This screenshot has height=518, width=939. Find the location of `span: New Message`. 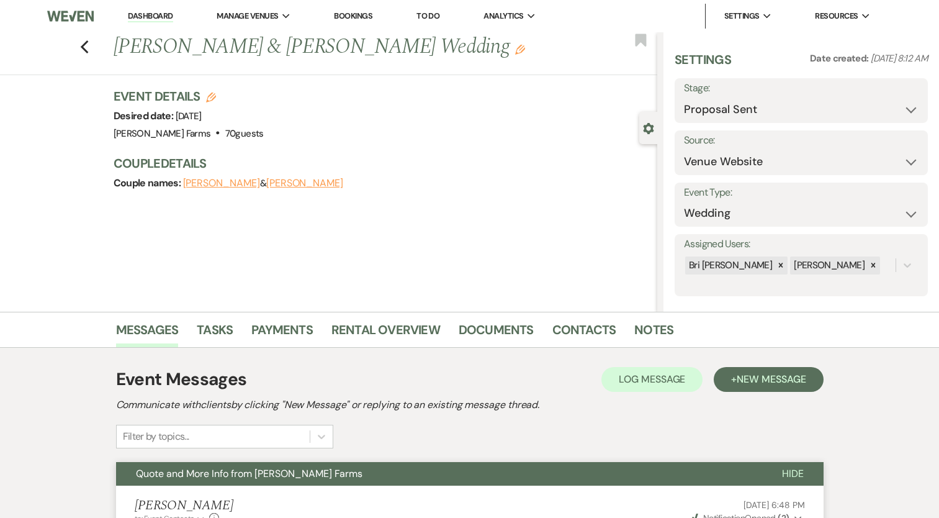

span: New Message is located at coordinates (771, 379).